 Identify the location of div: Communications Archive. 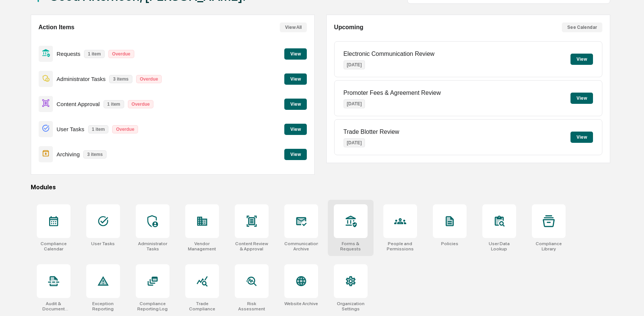
(301, 246).